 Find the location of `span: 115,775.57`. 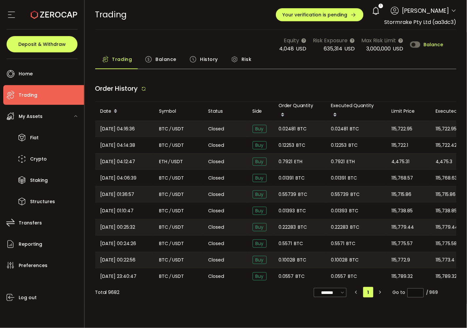

span: 115,775.57 is located at coordinates (402, 243).